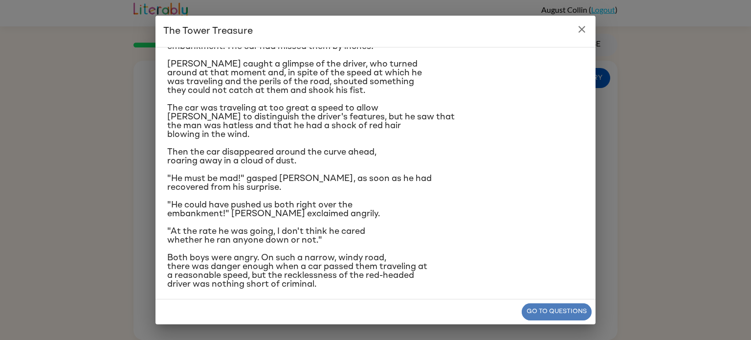 This screenshot has height=340, width=751. I want to click on span: "At the rate he was going, I don't think he cared whether he ran anyone down or not.", so click(266, 236).